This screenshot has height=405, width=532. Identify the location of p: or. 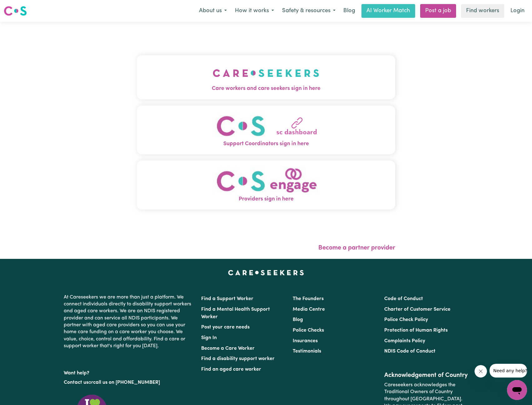
(129, 382).